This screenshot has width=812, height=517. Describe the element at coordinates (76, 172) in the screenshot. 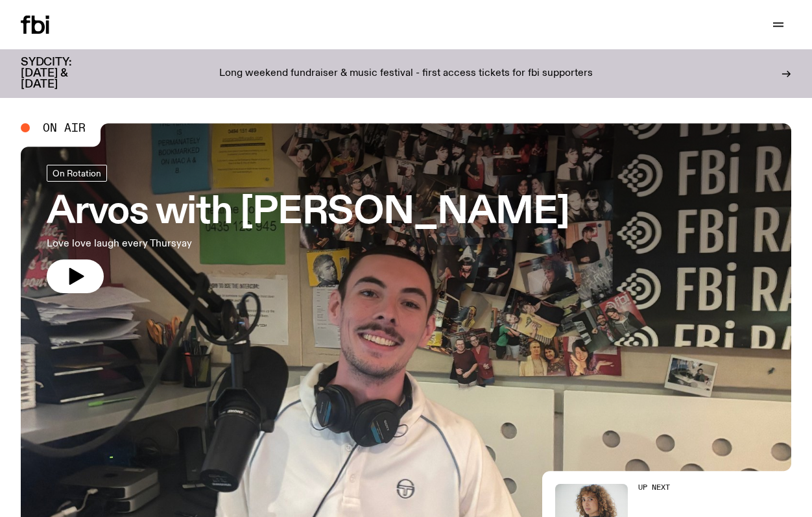

I see `span: On Rotation` at that location.